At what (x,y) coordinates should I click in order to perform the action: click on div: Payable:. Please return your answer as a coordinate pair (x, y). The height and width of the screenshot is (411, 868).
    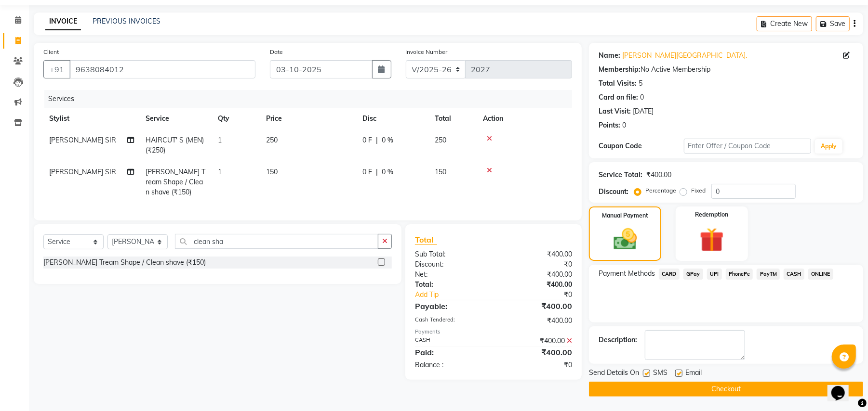
    Looking at the image, I should click on (451, 306).